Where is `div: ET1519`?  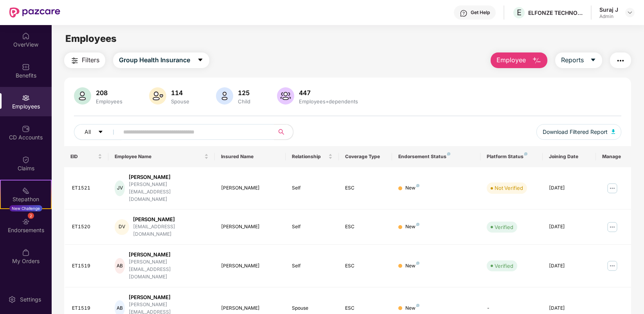
div: ET1519 is located at coordinates (87, 266).